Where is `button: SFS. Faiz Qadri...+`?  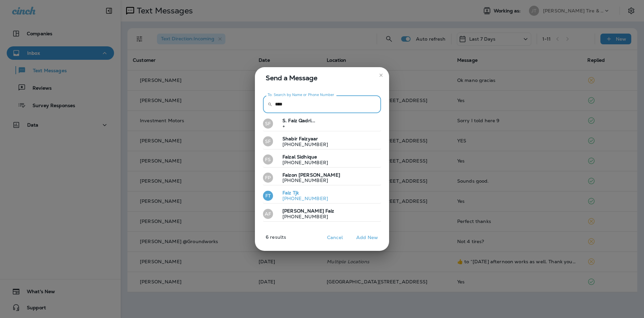 button: SFS. Faiz Qadri...+ is located at coordinates (322, 124).